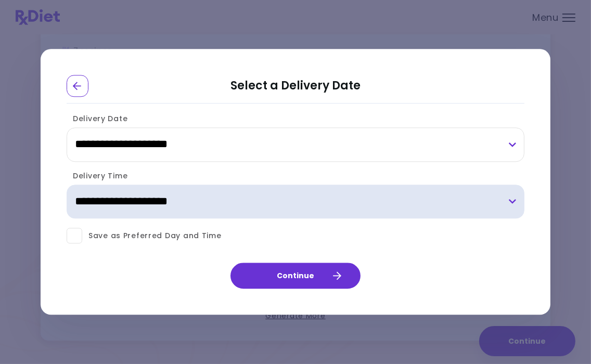 The image size is (591, 364). I want to click on label: Delivery Date, so click(97, 118).